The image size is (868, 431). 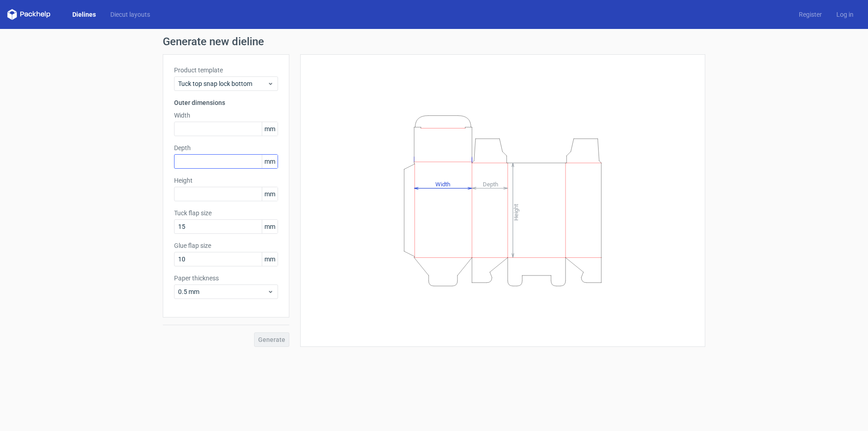 I want to click on a: Log in, so click(x=845, y=14).